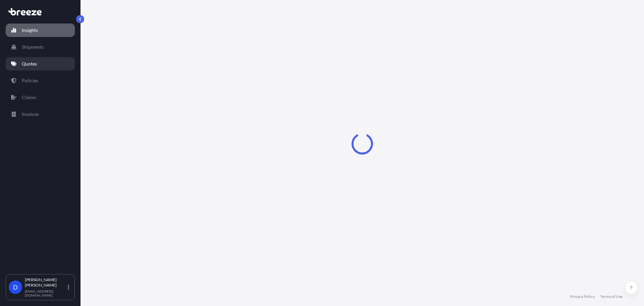  Describe the element at coordinates (29, 97) in the screenshot. I see `p: Claims` at that location.